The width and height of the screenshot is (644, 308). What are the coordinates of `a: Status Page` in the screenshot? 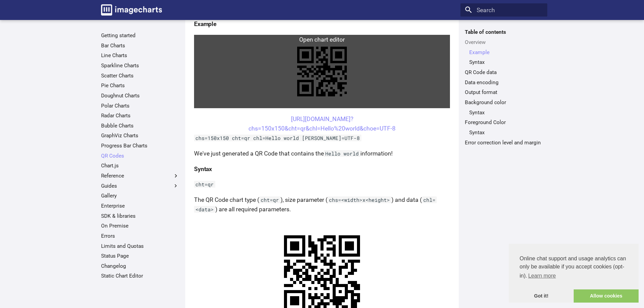 It's located at (140, 256).